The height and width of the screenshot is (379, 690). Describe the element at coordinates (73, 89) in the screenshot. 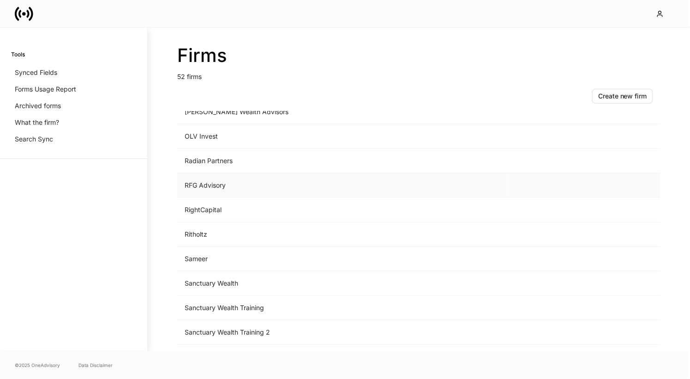

I see `a: Forms Usage Report` at that location.